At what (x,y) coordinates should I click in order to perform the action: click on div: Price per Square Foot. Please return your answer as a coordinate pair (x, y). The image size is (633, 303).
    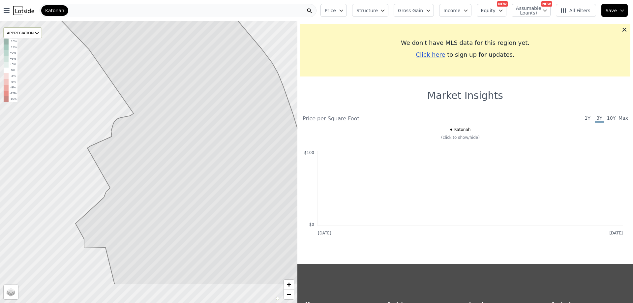
    Looking at the image, I should click on (384, 119).